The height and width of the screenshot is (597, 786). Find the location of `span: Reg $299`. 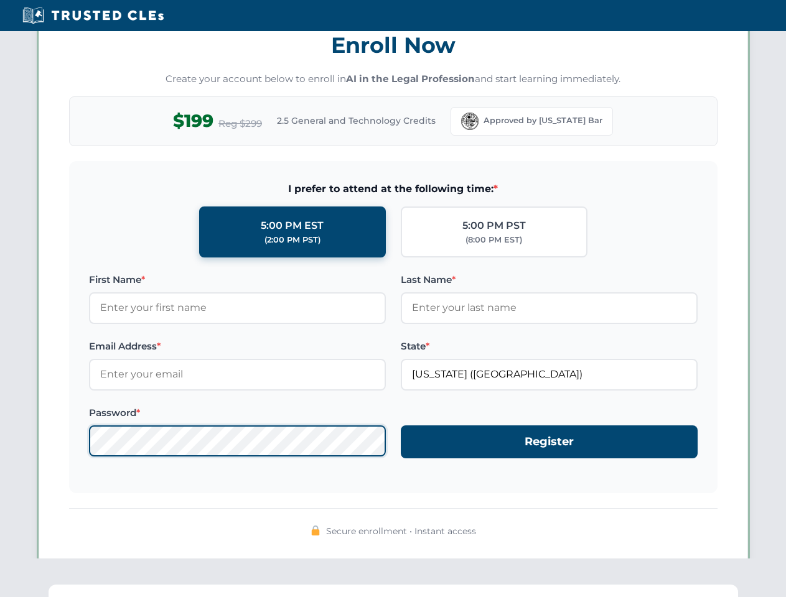

span: Reg $299 is located at coordinates (240, 124).